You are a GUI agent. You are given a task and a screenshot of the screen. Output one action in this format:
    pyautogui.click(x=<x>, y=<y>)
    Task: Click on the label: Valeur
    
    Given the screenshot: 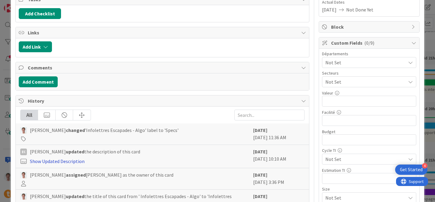 What is the action you would take?
    pyautogui.click(x=328, y=93)
    